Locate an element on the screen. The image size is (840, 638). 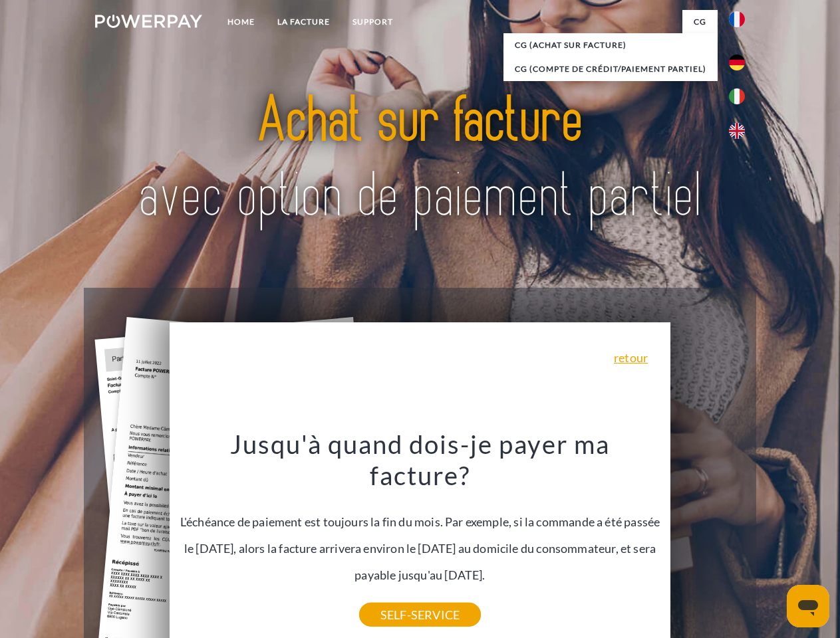
div: L'échéance de paiement est toujours la fin du mois. Par exemple, si la commande a été passée le [... is located at coordinates (420, 522).